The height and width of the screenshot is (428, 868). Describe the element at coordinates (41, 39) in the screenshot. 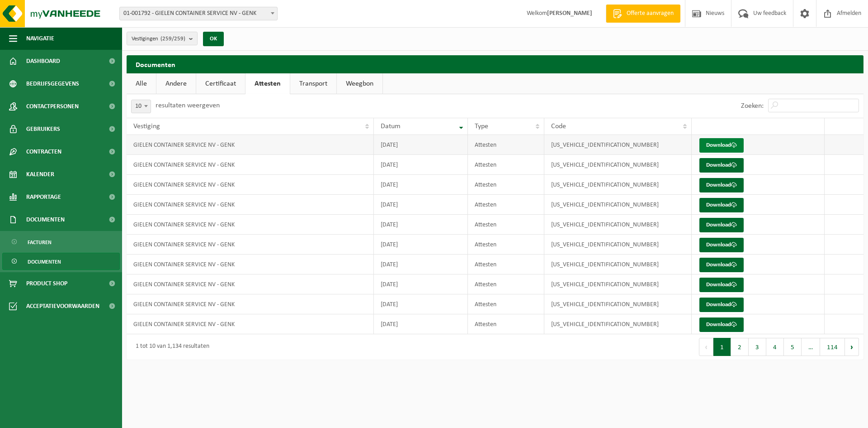

I see `span: Navigatie` at that location.